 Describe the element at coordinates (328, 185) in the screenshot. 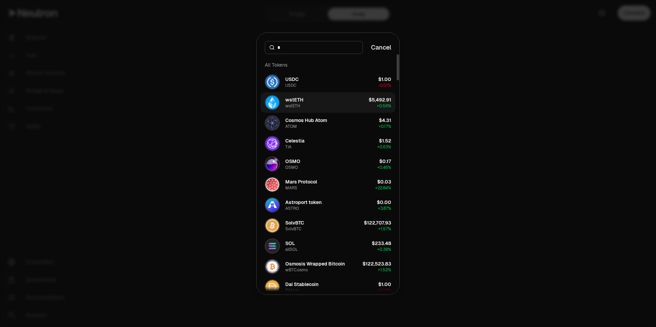

I see `button: MARS LogoMars ProtocolMARS$0.03+22.84%` at that location.